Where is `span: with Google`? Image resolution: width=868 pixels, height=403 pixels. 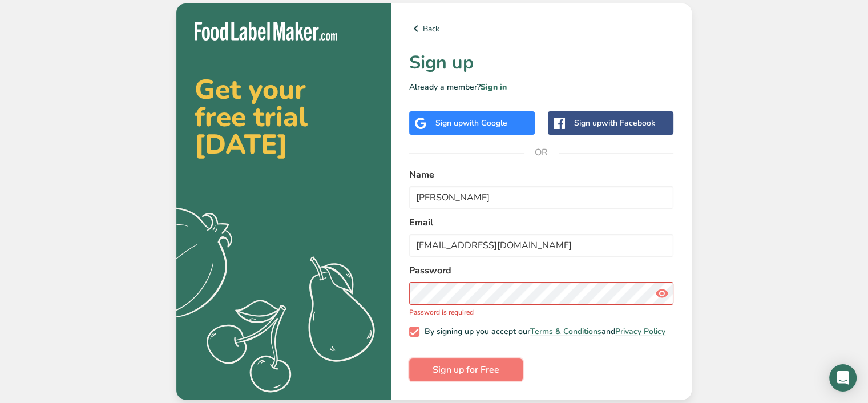 span: with Google is located at coordinates (485, 123).